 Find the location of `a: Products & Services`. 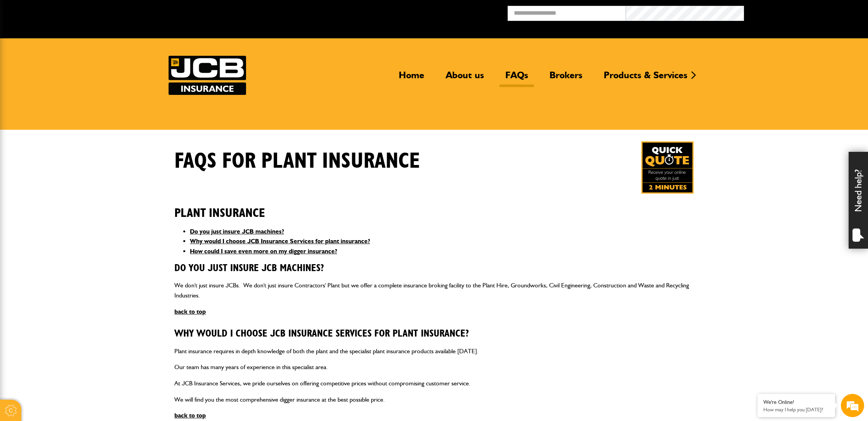

a: Products & Services is located at coordinates (646, 78).